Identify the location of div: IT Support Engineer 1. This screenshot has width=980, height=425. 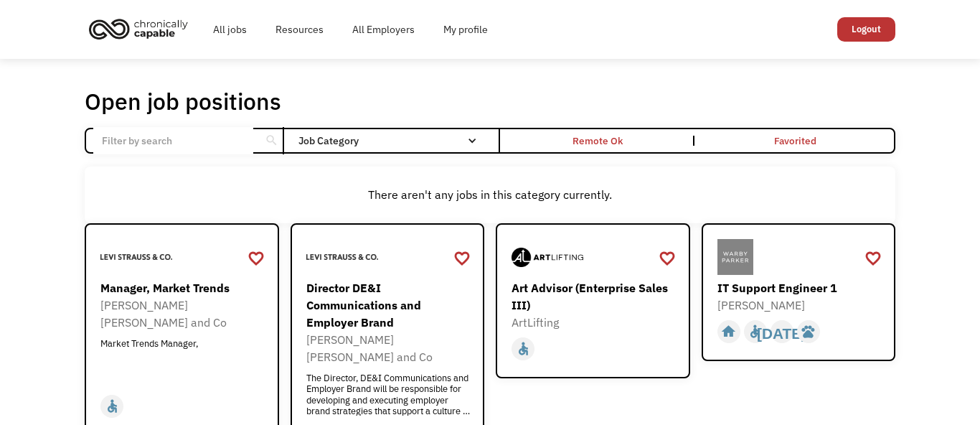
(800, 288).